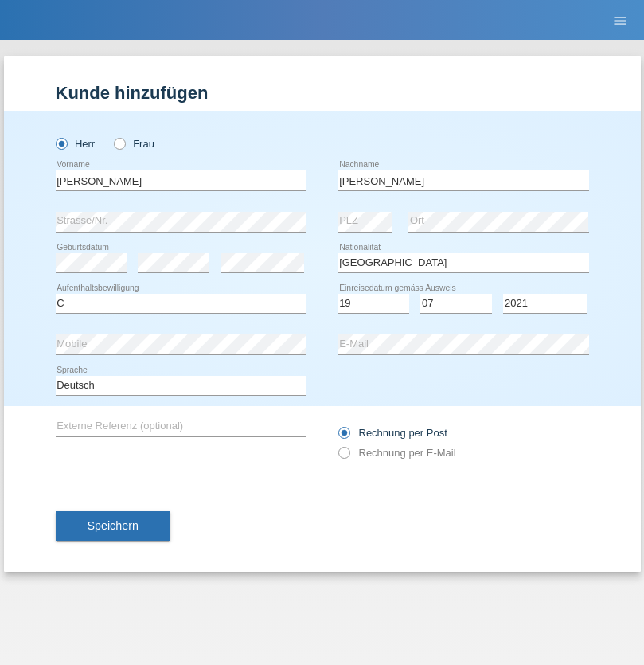 This screenshot has width=644, height=665. I want to click on label: Frau, so click(134, 144).